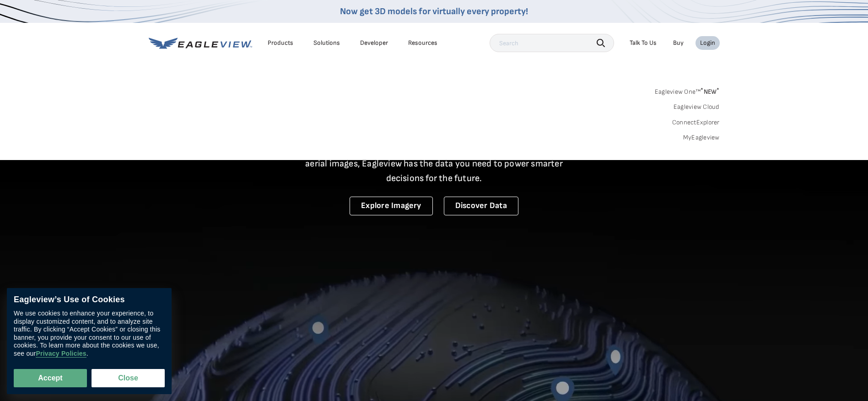 The width and height of the screenshot is (868, 401). I want to click on div: Login, so click(708, 43).